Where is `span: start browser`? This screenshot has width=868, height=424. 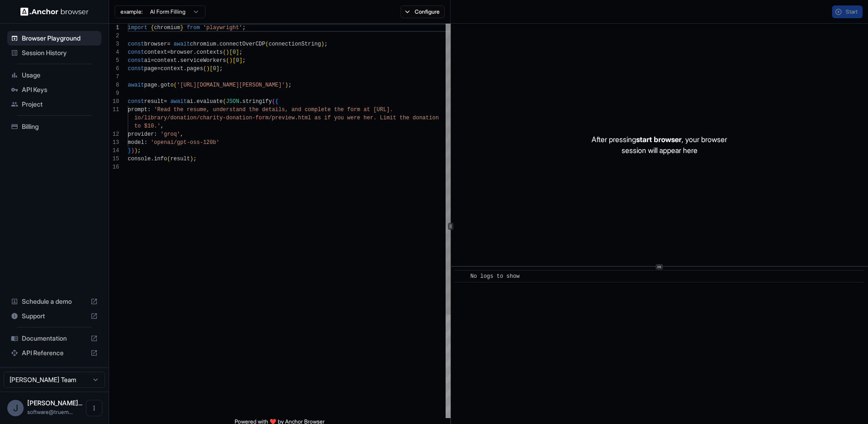 span: start browser is located at coordinates (659, 140).